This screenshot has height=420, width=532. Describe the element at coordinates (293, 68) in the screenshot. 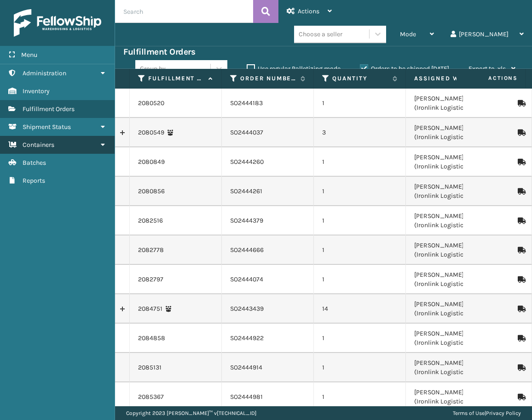

I see `label: Use regular Palletizing mode` at that location.